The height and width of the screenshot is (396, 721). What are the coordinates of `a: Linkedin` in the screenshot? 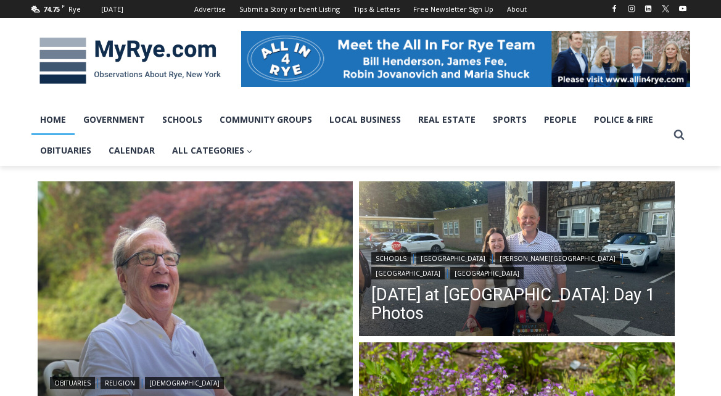 It's located at (648, 9).